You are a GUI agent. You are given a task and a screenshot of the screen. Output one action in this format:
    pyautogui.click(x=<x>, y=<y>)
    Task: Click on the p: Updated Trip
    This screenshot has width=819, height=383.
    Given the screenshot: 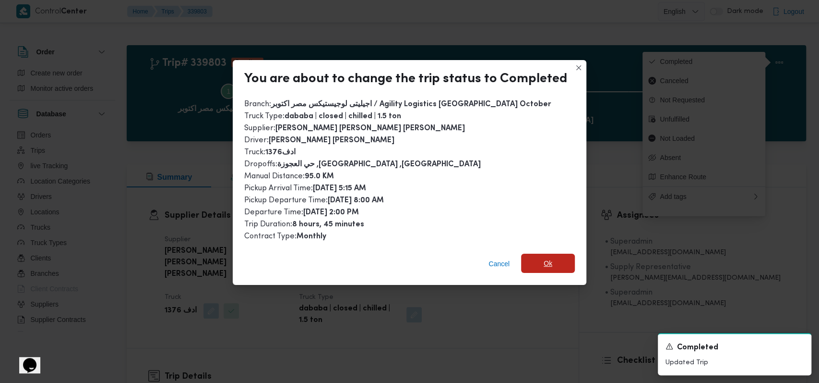 What is the action you would take?
    pyautogui.click(x=735, y=362)
    